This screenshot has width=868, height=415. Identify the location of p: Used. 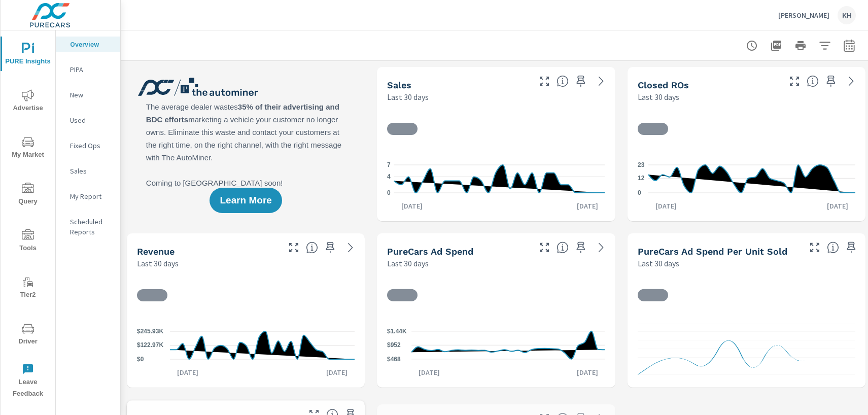
(91, 120).